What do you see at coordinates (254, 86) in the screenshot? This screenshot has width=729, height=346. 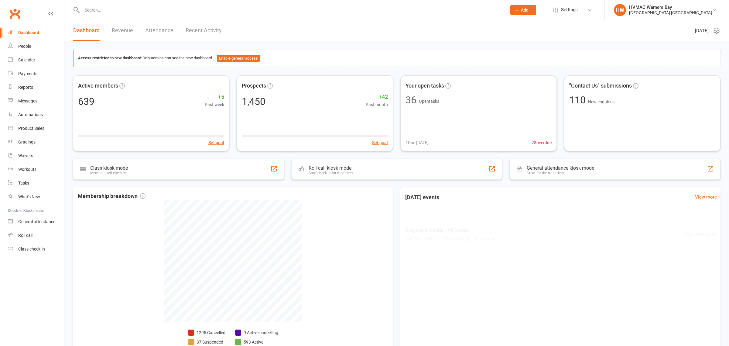 I see `span: Prospects` at bounding box center [254, 86].